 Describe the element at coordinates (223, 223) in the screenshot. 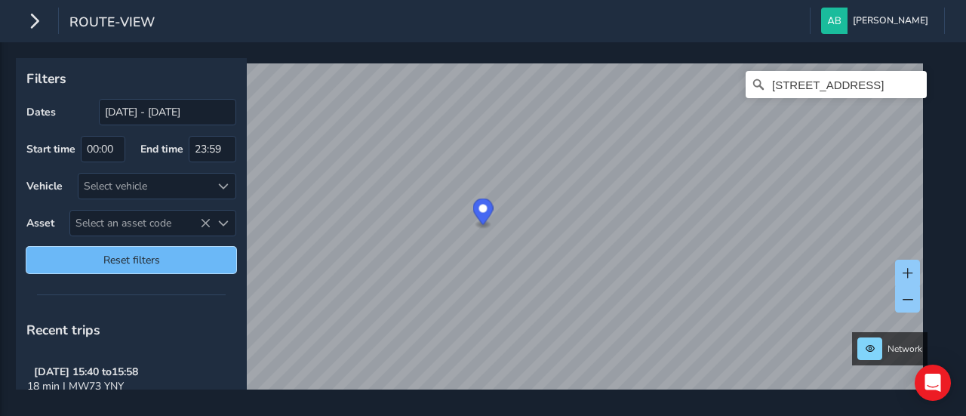

I see `div: Select an asset code` at that location.